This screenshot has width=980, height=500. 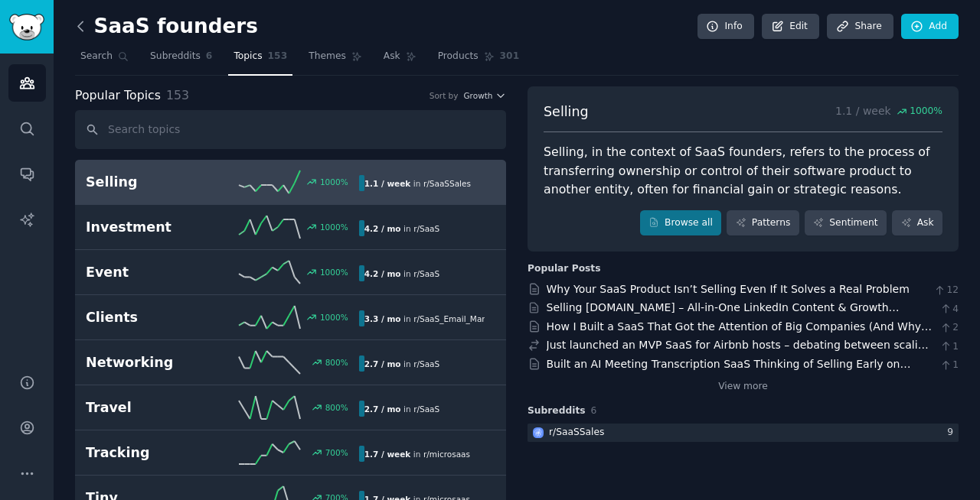 I want to click on a: Topics153, so click(x=260, y=60).